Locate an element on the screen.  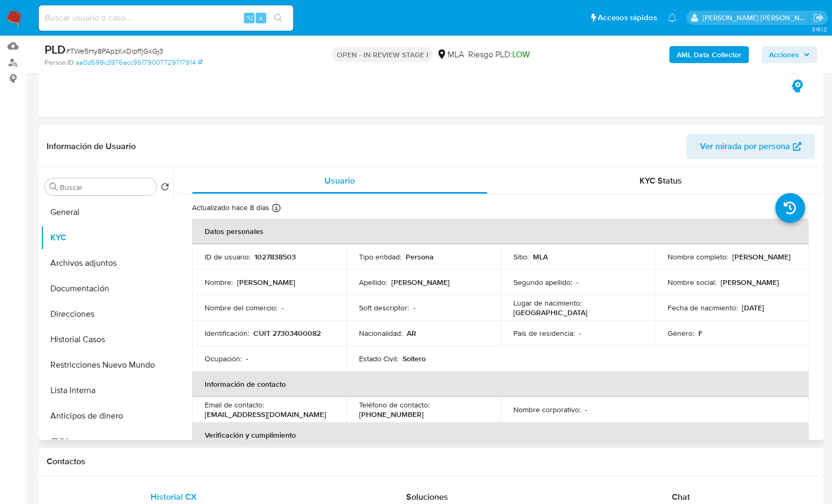
span: Riesgo PLD: is located at coordinates (499, 55).